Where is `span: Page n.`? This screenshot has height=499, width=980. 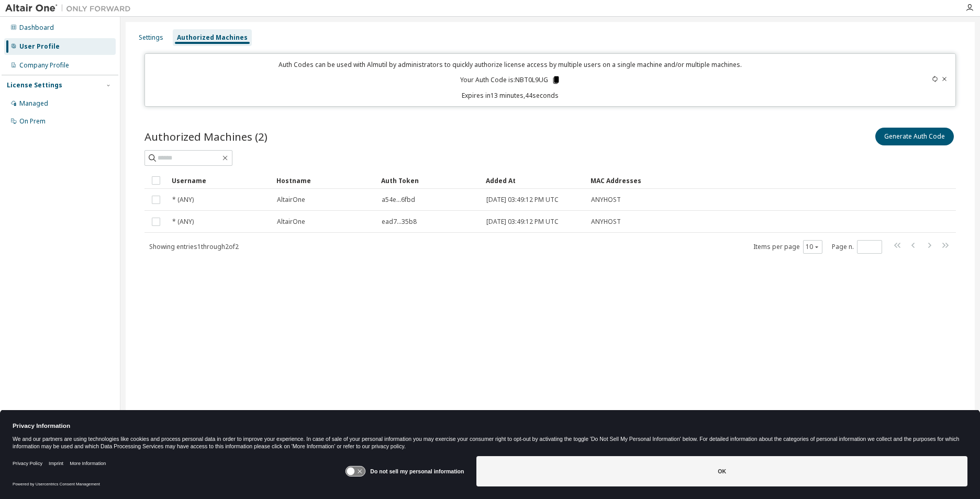
span: Page n. is located at coordinates (857, 247).